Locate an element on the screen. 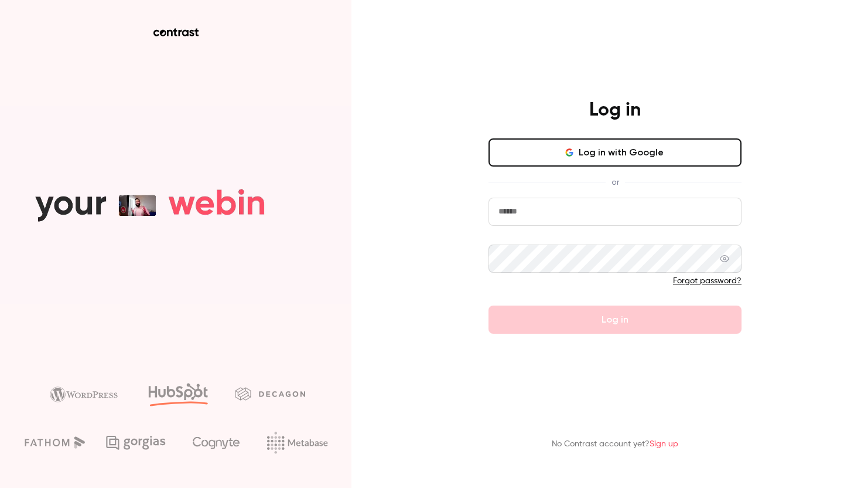  h4: Log in is located at coordinates (615, 110).